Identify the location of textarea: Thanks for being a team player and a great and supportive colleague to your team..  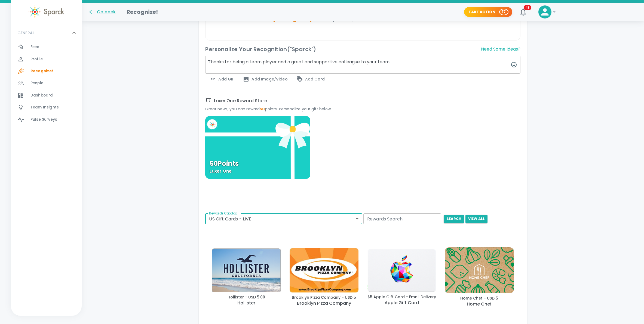
(363, 65).